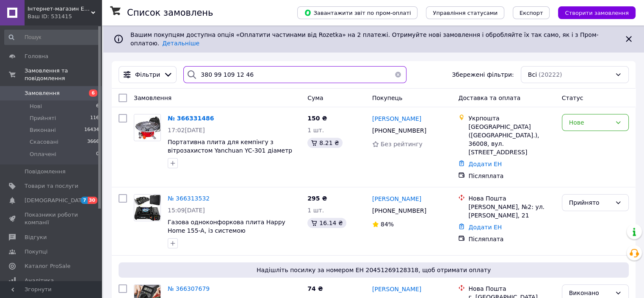 The height and width of the screenshot is (298, 644). What do you see at coordinates (512, 118) in the screenshot?
I see `div: Укрпошта` at bounding box center [512, 118].